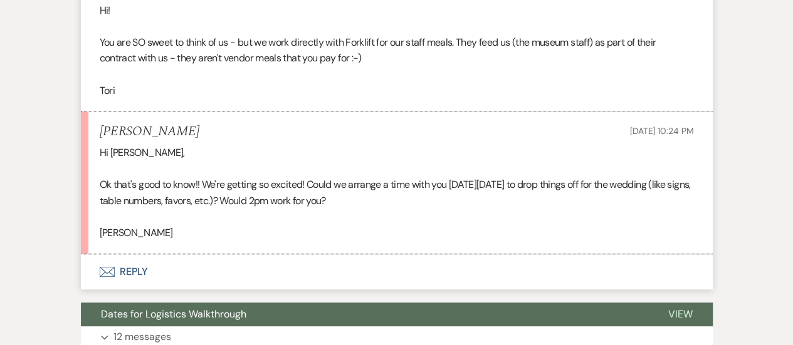  Describe the element at coordinates (174, 314) in the screenshot. I see `span: Dates for Logistics Walkthrough` at that location.